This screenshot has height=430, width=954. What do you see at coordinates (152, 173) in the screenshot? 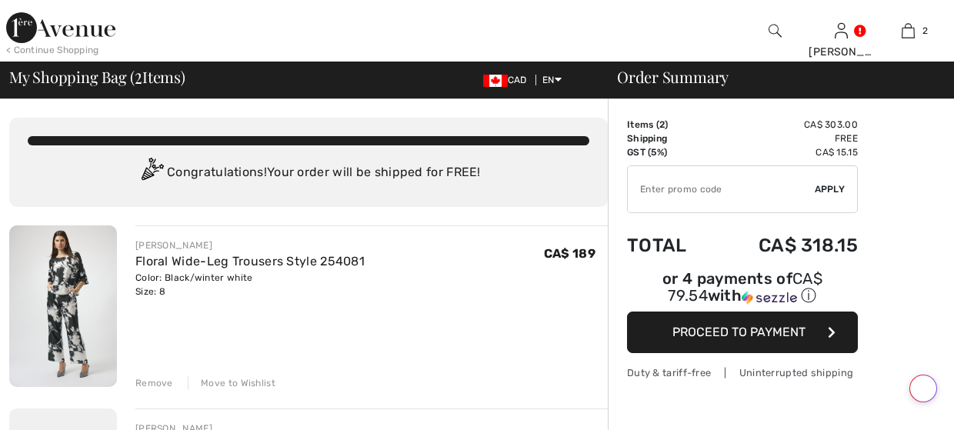
I see `img: Congratulation2.svg` at bounding box center [152, 173].